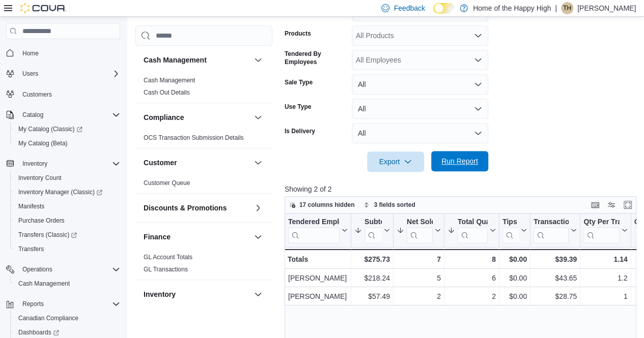 The width and height of the screenshot is (644, 338). Describe the element at coordinates (418, 259) in the screenshot. I see `div: 7` at that location.